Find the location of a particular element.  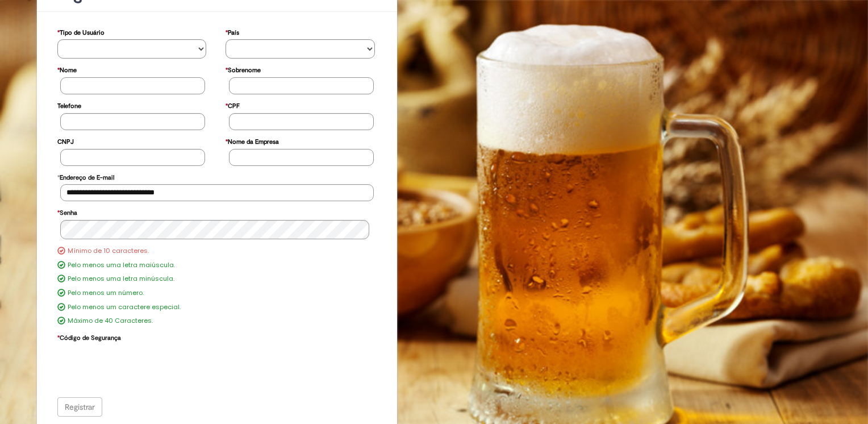

label: Tipo de Usuário is located at coordinates (81, 31).